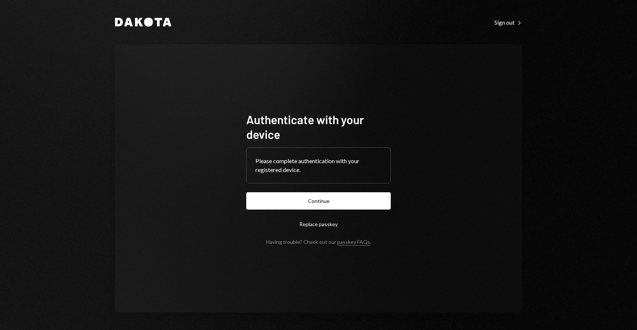 This screenshot has height=330, width=637. I want to click on div: Sign out, so click(508, 22).